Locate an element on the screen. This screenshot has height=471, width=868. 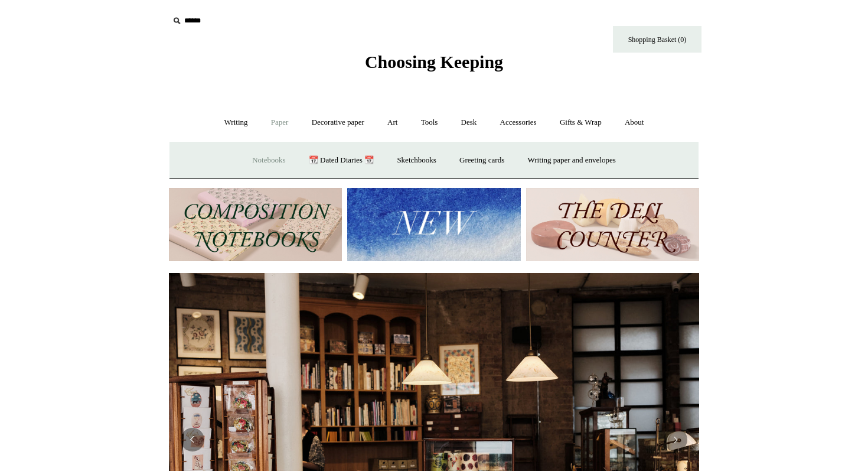
img: New.jpg__PID:f73bdf93-380a-4a35-bcfe-7823039498e1 is located at coordinates (433, 225).